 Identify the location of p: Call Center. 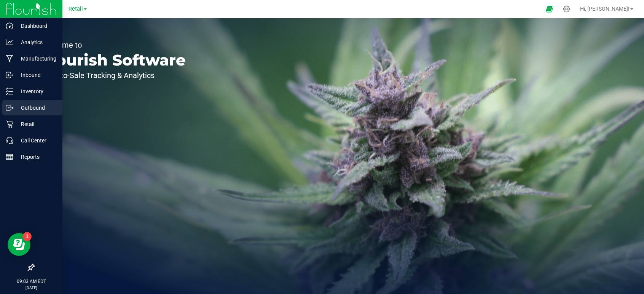
(36, 140).